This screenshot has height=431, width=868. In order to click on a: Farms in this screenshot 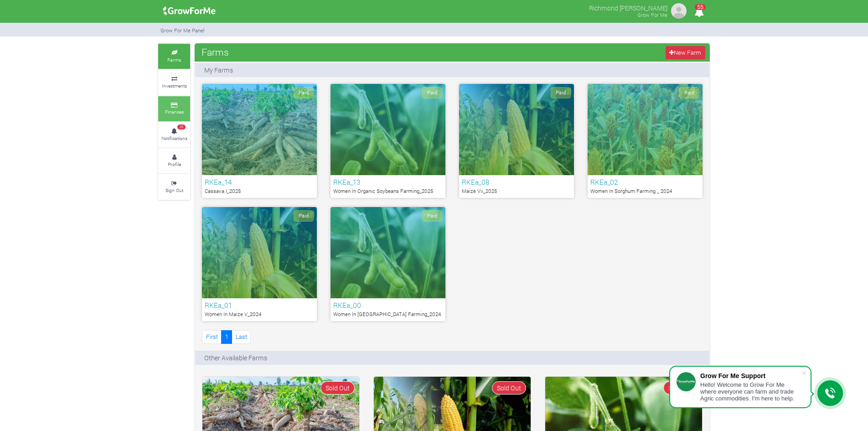, I will do `click(174, 56)`.